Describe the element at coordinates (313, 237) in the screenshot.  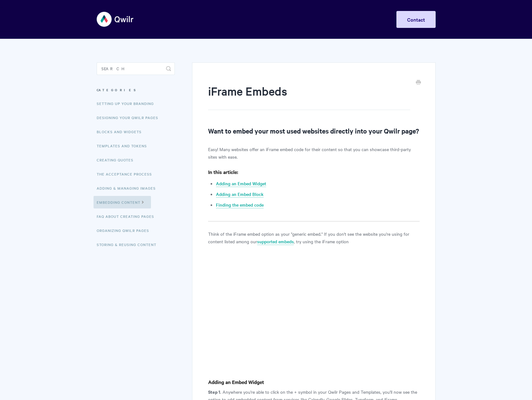
I see `p: Think of the iFrame embed option as your "generic embed." If you don't see the website you're usi...` at that location.